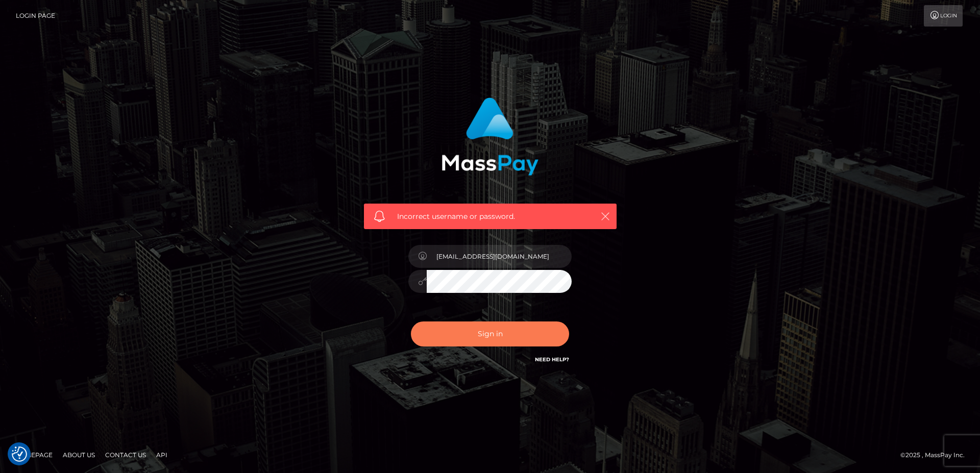 Image resolution: width=980 pixels, height=473 pixels. What do you see at coordinates (936, 455) in the screenshot?
I see `div: © 2025 , MassPay Inc.` at bounding box center [936, 455].